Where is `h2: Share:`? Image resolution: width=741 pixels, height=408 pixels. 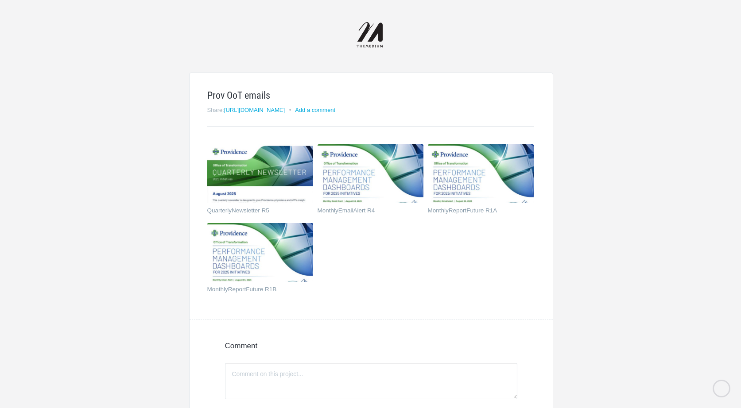
h2: Share: is located at coordinates (370, 110).